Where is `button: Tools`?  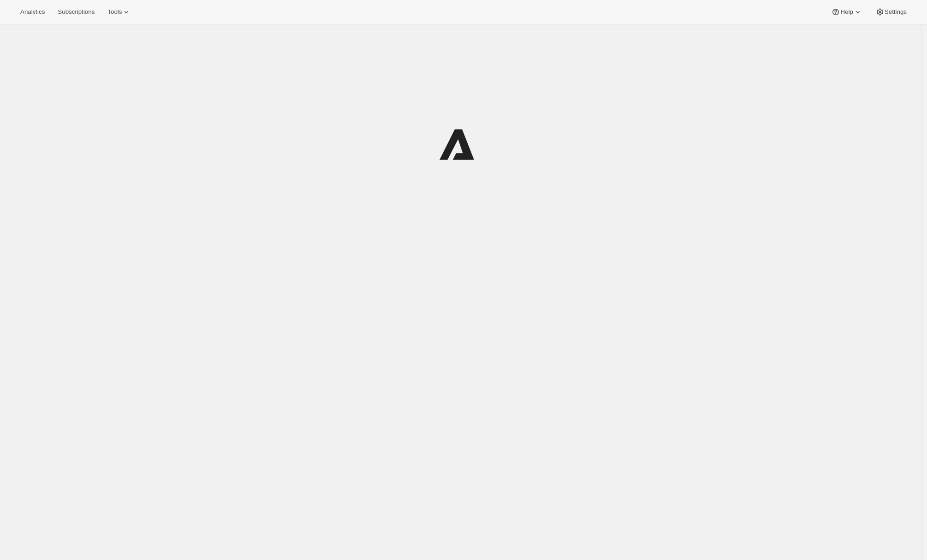 button: Tools is located at coordinates (119, 12).